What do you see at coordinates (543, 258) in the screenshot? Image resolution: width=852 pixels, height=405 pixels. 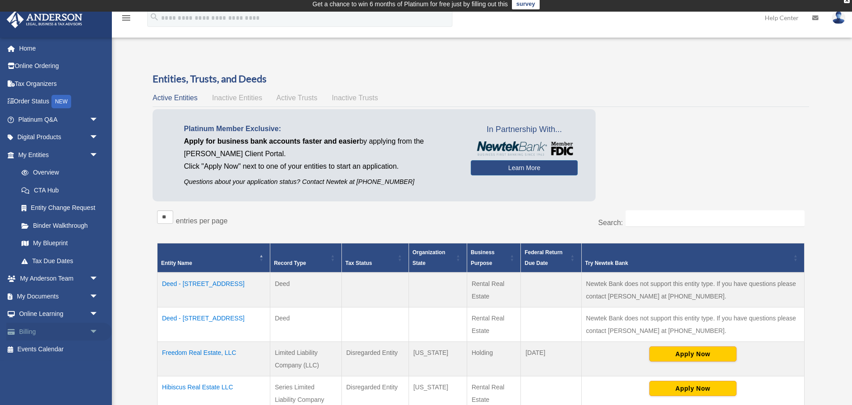 I see `span: Federal Return Due Date` at bounding box center [543, 258].